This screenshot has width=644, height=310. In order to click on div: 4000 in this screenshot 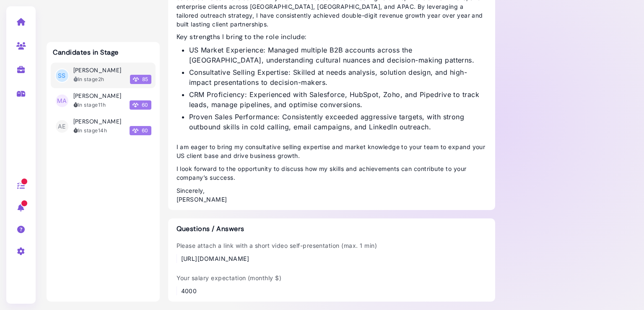, I will do `click(231, 291)`.